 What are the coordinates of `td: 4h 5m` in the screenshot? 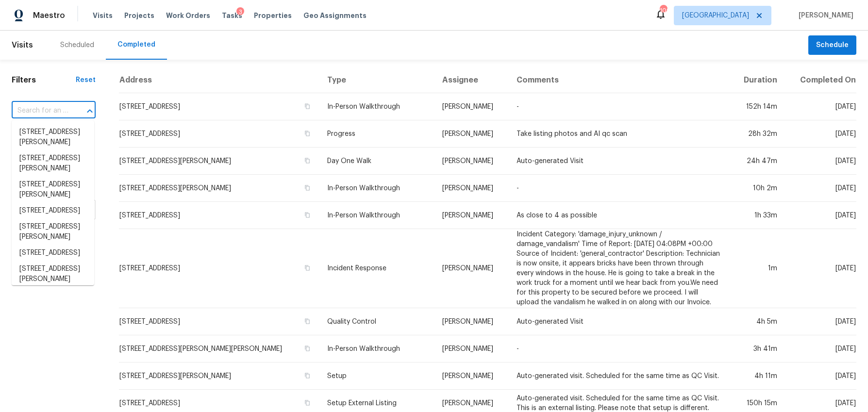 It's located at (757, 322).